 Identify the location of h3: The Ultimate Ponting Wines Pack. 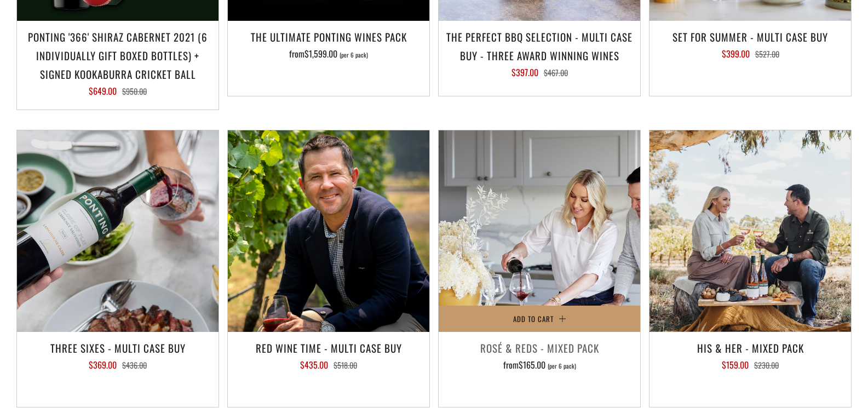
(329, 37).